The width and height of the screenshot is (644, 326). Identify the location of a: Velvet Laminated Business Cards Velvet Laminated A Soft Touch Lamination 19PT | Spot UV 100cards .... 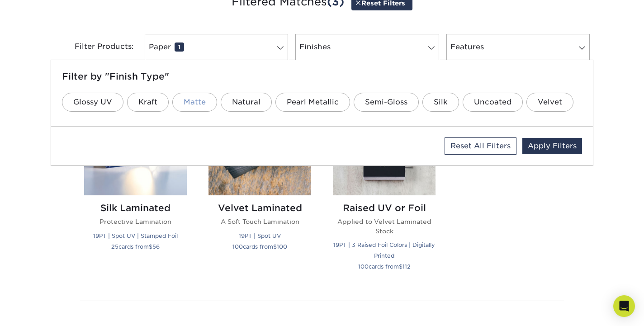
(260, 188).